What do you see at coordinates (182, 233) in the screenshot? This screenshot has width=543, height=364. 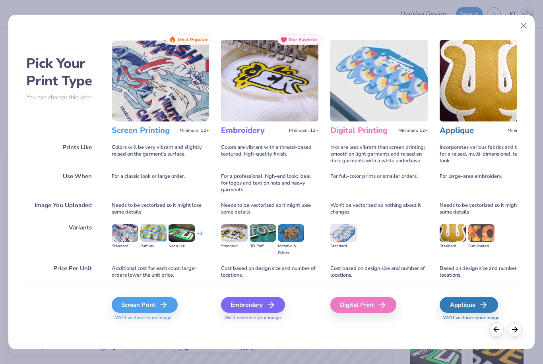 I see `img: Neon Ink` at bounding box center [182, 233].